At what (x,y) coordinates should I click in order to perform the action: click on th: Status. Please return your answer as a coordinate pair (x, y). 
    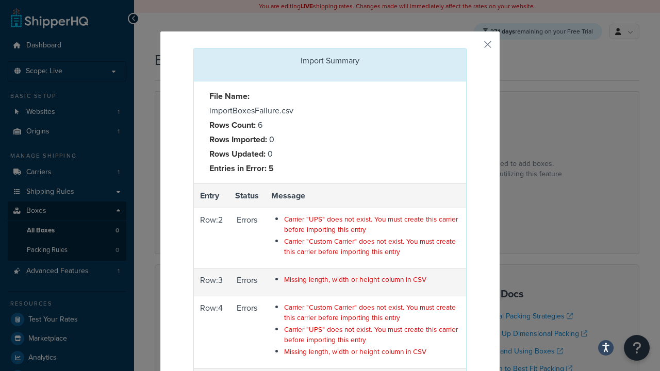
    Looking at the image, I should click on (247, 196).